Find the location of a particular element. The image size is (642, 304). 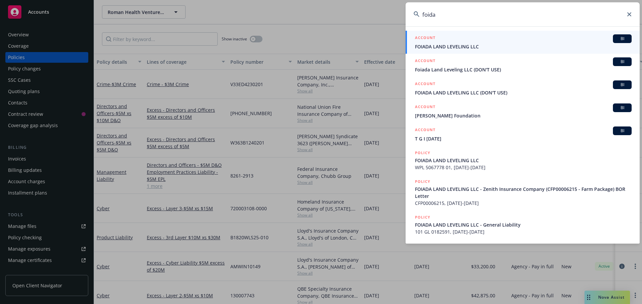

span: FOIADA LAND LEVELING LLC (DON'T USE) is located at coordinates (523, 93).